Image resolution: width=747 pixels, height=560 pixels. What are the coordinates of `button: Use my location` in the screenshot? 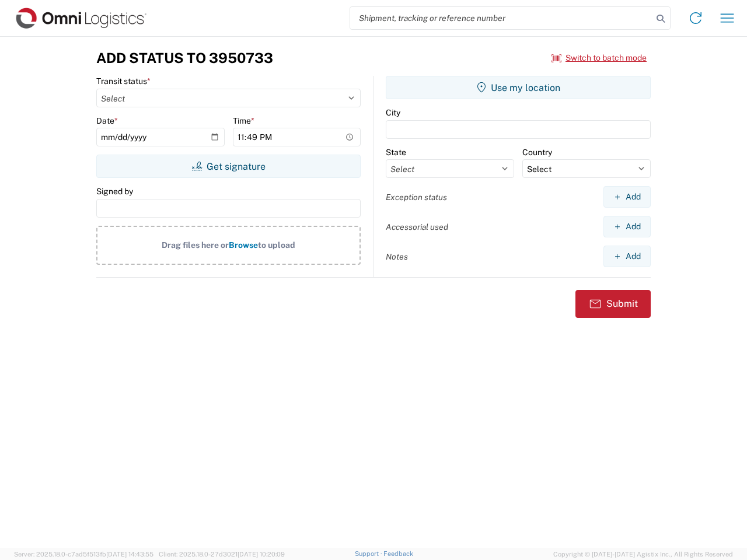 It's located at (518, 88).